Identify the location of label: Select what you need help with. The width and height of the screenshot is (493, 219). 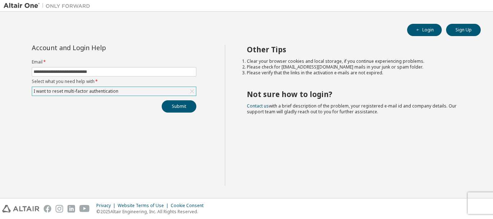
(114, 82).